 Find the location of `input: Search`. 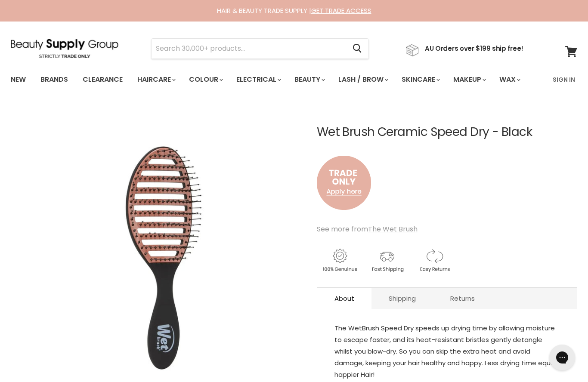

input: Search is located at coordinates (248, 49).